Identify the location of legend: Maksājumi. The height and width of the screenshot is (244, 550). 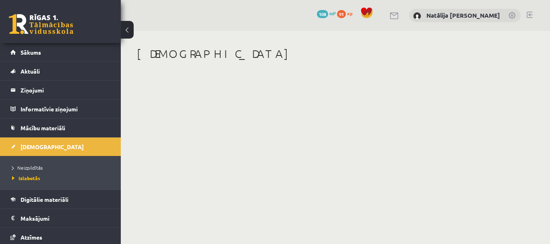
(66, 218).